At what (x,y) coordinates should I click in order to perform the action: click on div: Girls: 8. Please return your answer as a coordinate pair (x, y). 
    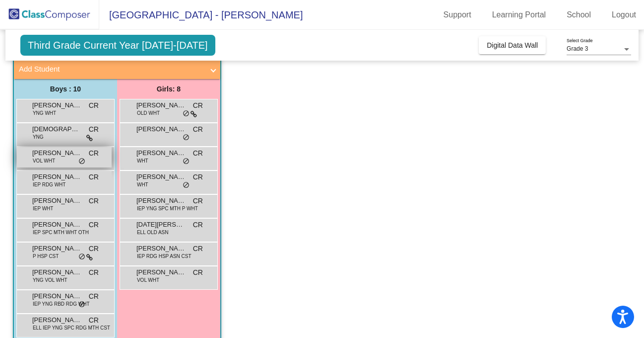
    Looking at the image, I should click on (169, 89).